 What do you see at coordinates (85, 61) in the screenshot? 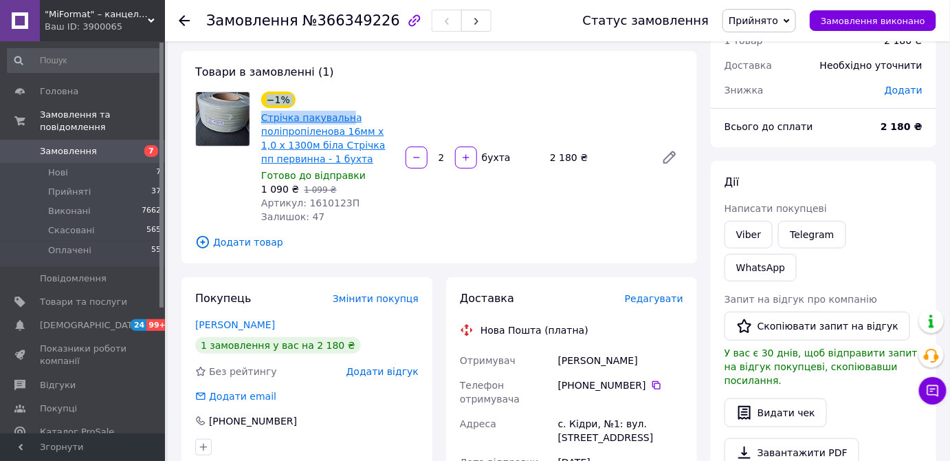
I see `input: Пошук` at bounding box center [85, 61].